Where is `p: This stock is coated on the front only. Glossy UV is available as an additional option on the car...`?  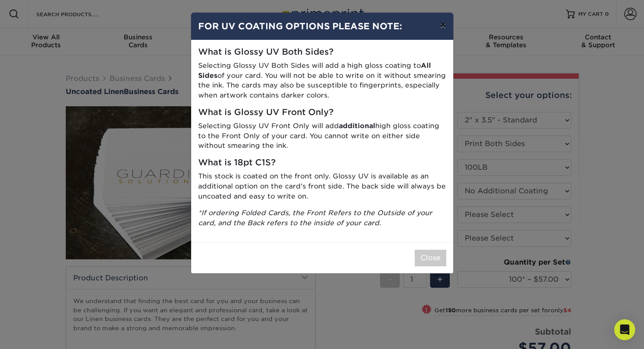 p: This stock is coated on the front only. Glossy UV is available as an additional option on the car... is located at coordinates (322, 186).